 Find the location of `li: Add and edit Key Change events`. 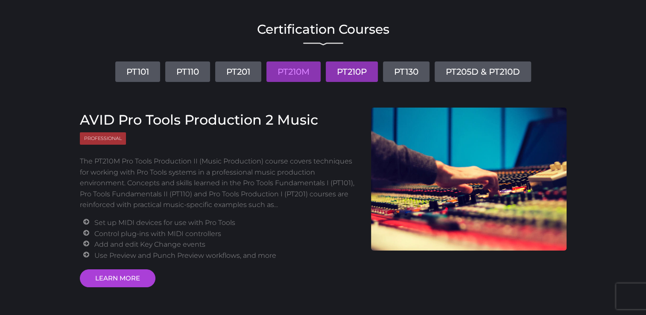

li: Add and edit Key Change events is located at coordinates (226, 245).